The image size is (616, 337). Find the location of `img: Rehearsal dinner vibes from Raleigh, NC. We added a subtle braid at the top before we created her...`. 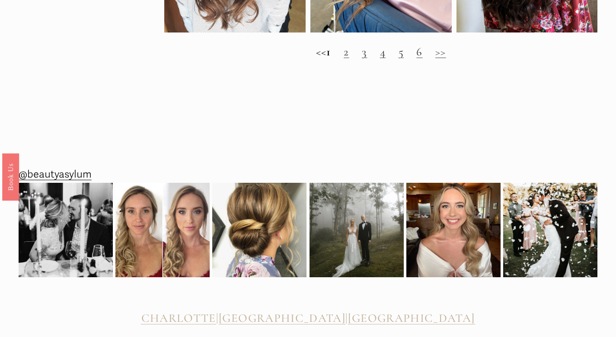

img: Rehearsal dinner vibes from Raleigh, NC. We added a subtle braid at the top before we created her... is located at coordinates (66, 230).